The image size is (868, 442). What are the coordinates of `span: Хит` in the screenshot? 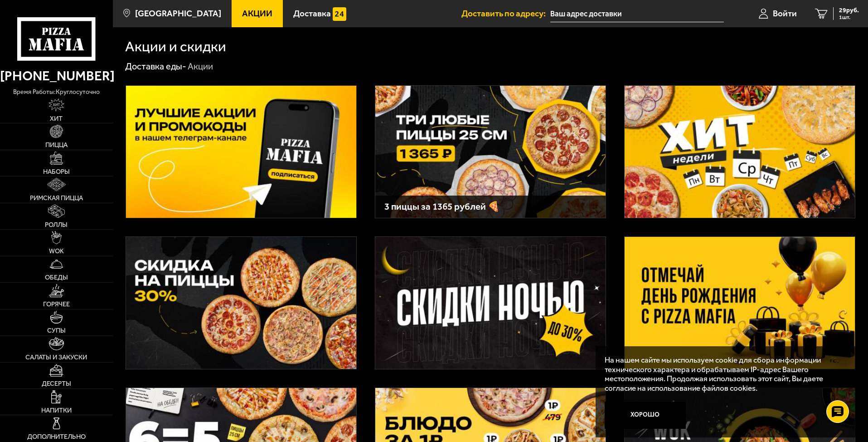 It's located at (56, 119).